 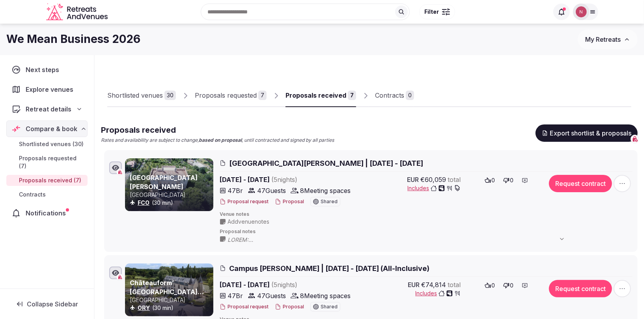 What do you see at coordinates (47, 89) in the screenshot?
I see `a: Explore venues` at bounding box center [47, 89].